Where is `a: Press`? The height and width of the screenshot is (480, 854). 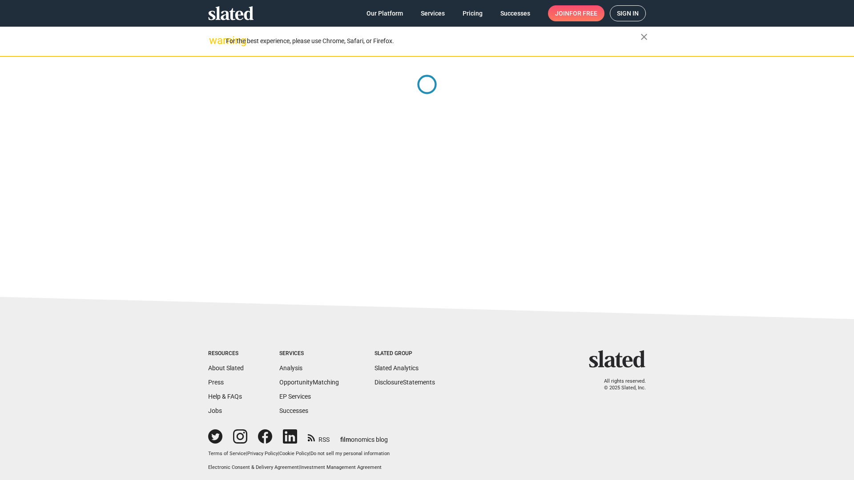 a: Press is located at coordinates (216, 382).